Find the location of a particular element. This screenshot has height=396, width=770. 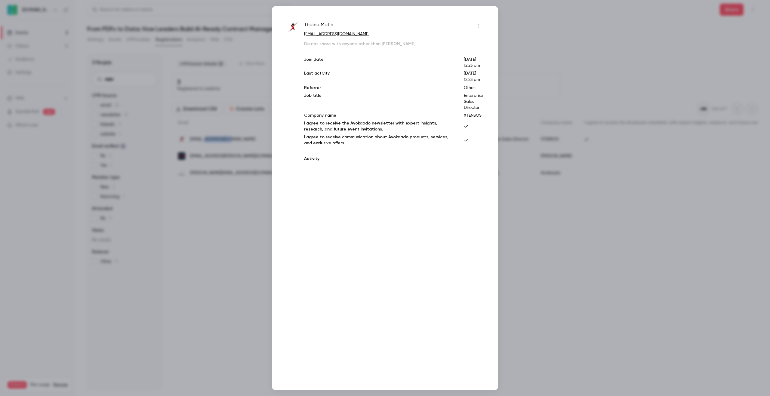

p: Other is located at coordinates (473, 87).